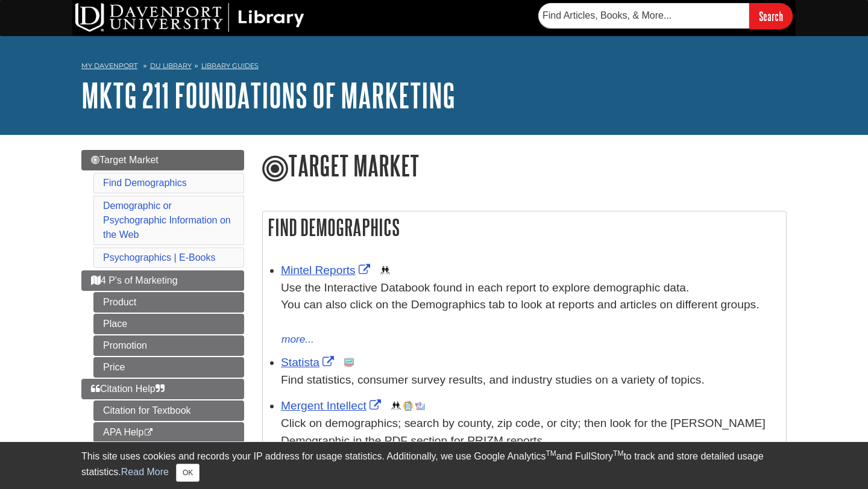 The image size is (868, 489). I want to click on nav: breadcrumb, so click(434, 67).